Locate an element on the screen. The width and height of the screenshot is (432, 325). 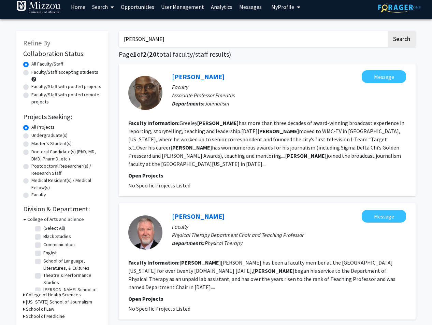
h3: College of Health Sciences is located at coordinates (53, 294).